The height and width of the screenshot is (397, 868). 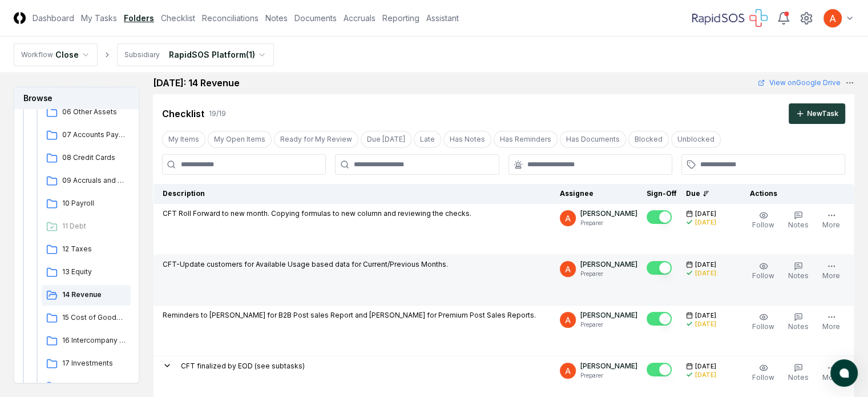 I want to click on a: 14 Revenue, so click(x=86, y=295).